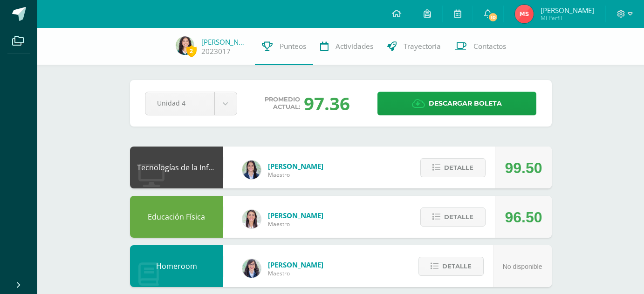 This screenshot has height=294, width=644. What do you see at coordinates (177, 266) in the screenshot?
I see `div: Homeroom` at bounding box center [177, 266].